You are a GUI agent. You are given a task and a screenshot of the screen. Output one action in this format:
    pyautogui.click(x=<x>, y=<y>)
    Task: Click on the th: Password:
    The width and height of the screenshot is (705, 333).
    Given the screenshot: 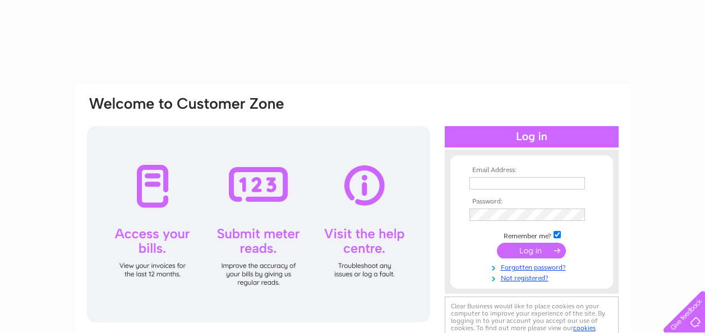 What is the action you would take?
    pyautogui.click(x=532, y=202)
    